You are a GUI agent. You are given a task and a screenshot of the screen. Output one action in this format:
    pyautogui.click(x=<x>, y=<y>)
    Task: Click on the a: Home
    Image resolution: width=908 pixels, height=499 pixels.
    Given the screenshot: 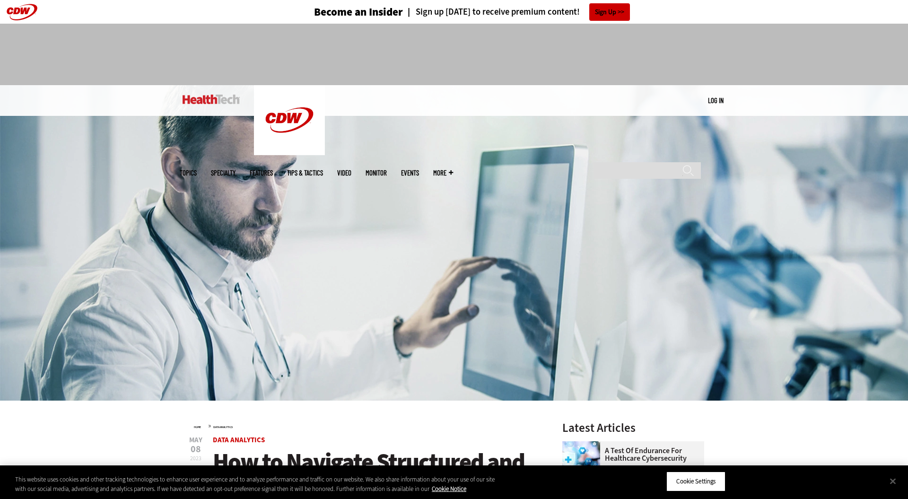 What is the action you would take?
    pyautogui.click(x=197, y=427)
    